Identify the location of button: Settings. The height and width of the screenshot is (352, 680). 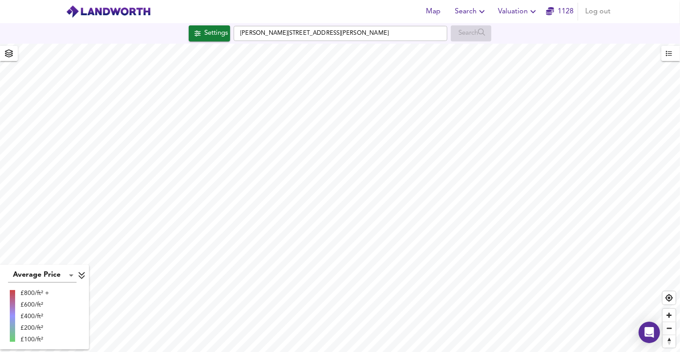
(209, 33).